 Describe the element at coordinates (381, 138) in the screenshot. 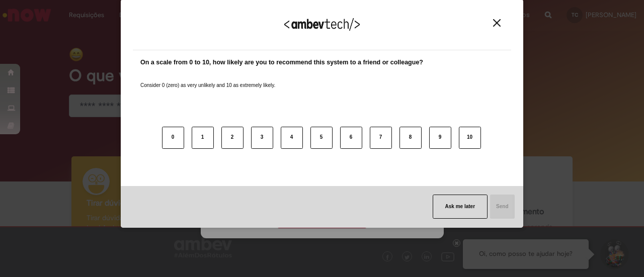

I see `button: 7` at that location.